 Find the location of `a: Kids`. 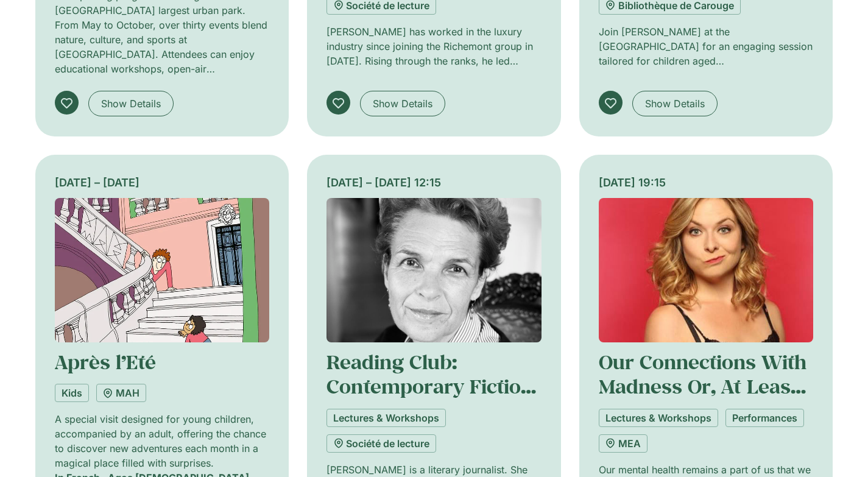

a: Kids is located at coordinates (72, 393).